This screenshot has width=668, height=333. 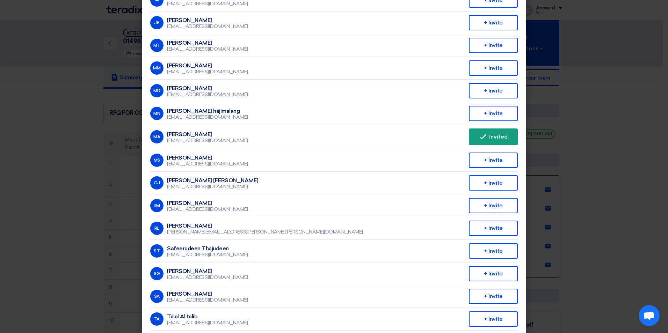 What do you see at coordinates (649, 316) in the screenshot?
I see `div: Open chat` at bounding box center [649, 316].